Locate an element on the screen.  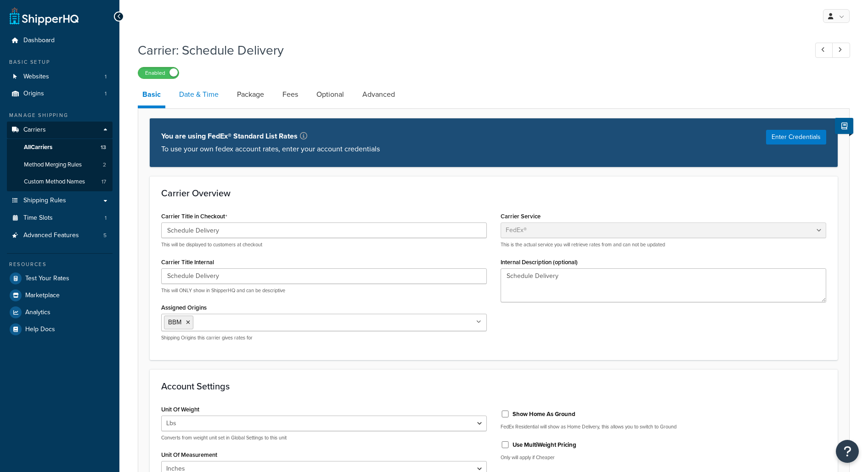
span: Help Docs is located at coordinates (40, 329).